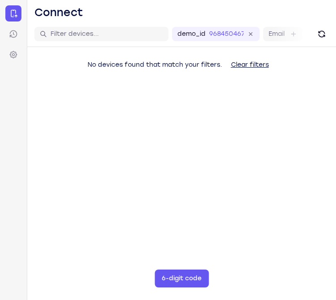  Describe the element at coordinates (13, 34) in the screenshot. I see `a: Sessions` at that location.